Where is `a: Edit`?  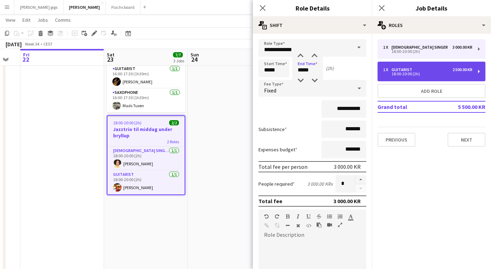 a: Edit is located at coordinates (26, 20).